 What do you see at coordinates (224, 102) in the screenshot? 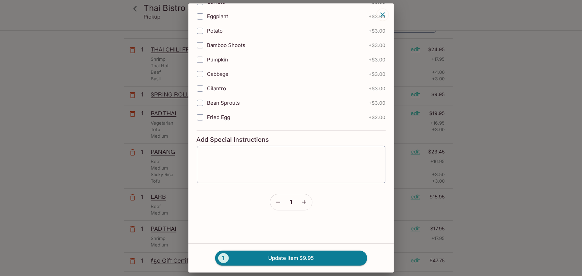
I see `span: Bean Sprouts` at bounding box center [224, 102].